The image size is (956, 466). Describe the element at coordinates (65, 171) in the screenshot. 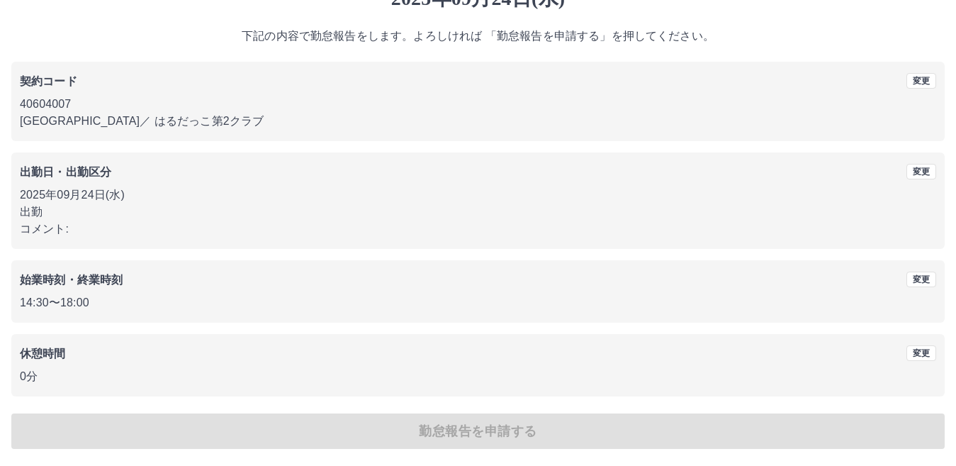

I see `b: 出勤日・出勤区分` at that location.